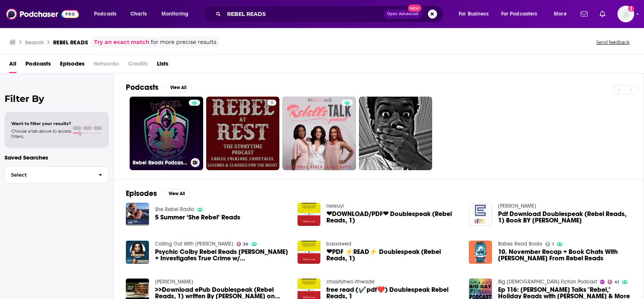 This screenshot has height=299, width=644. I want to click on p: Saved Searches, so click(56, 157).